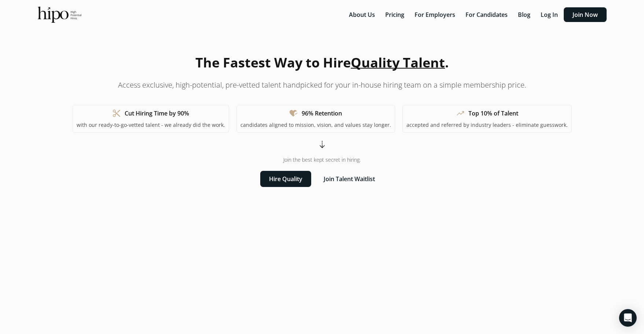 Image resolution: width=644 pixels, height=334 pixels. I want to click on span: heart_check, so click(294, 113).